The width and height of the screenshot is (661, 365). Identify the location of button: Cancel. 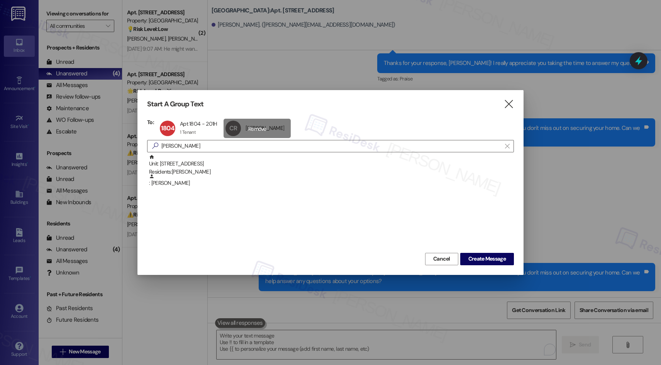
(442, 259).